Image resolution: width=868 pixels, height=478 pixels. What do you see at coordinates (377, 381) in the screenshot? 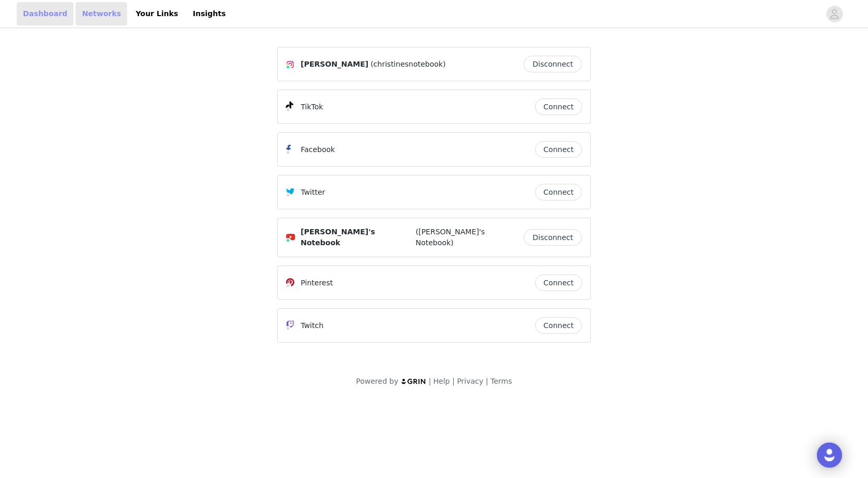
I see `span: Powered by` at bounding box center [377, 381].